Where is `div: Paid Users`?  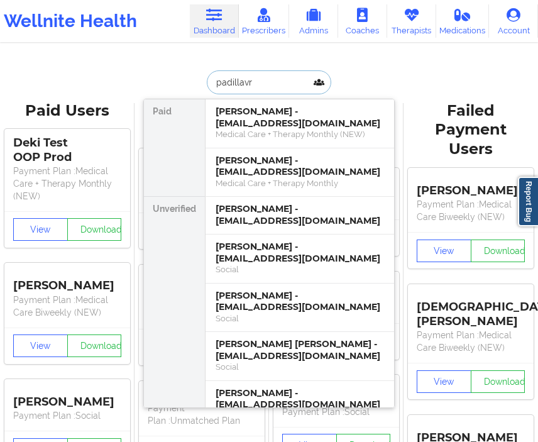 div: Paid Users is located at coordinates (67, 111).